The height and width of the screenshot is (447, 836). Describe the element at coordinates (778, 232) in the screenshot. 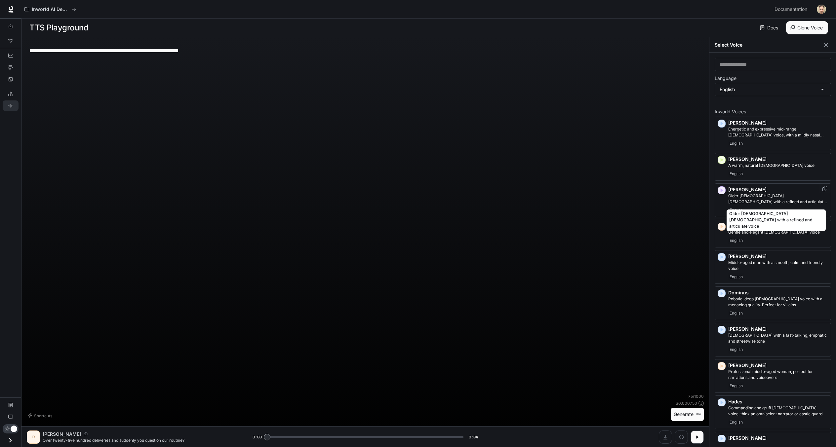

I see `p: Gentle and elegant female voice` at that location.